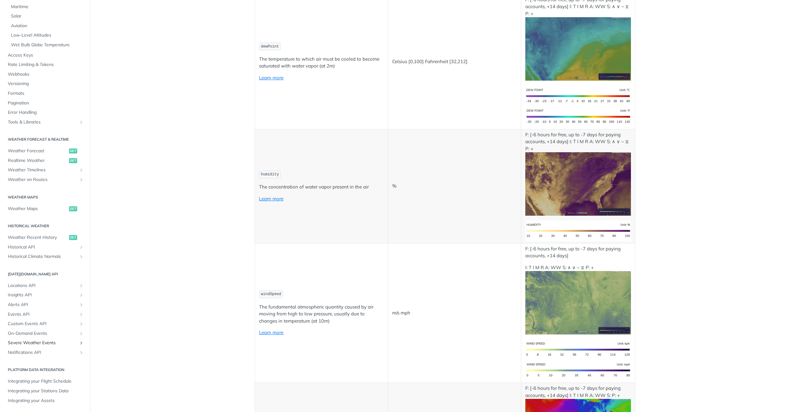 The image size is (800, 412). I want to click on a: Tools & LibrariesShow subpages for Tools & Libraries, so click(45, 122).